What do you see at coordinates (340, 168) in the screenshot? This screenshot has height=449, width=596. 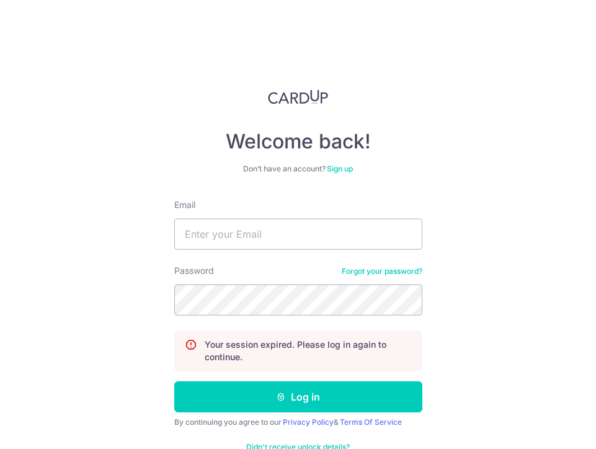 I see `a: Sign up` at bounding box center [340, 168].